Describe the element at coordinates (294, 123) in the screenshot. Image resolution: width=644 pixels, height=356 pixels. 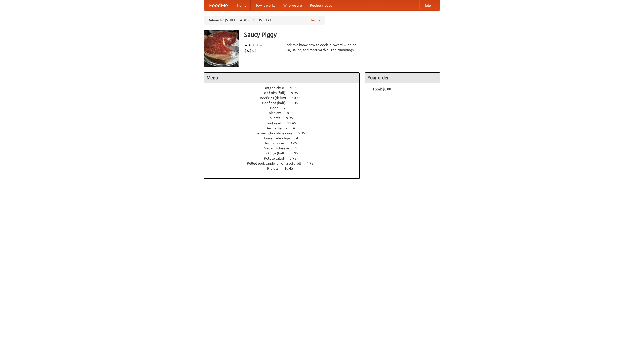
I see `span: 11.45` at that location.